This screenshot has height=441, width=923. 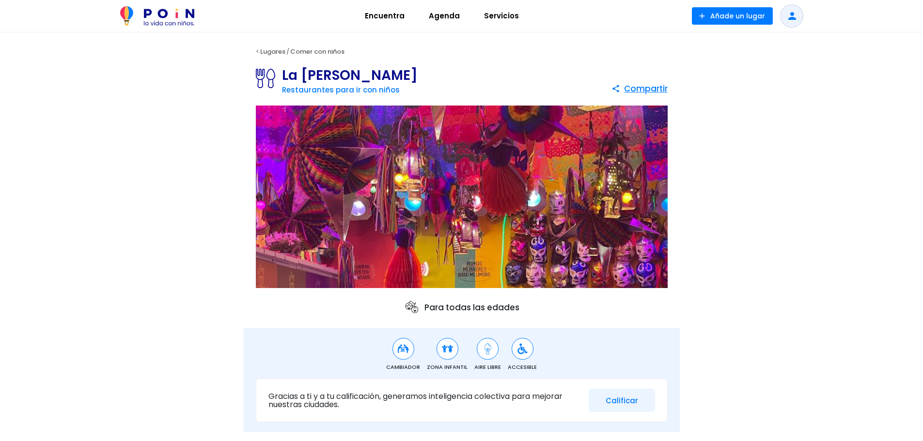 I want to click on a: Comer con niños, so click(x=317, y=51).